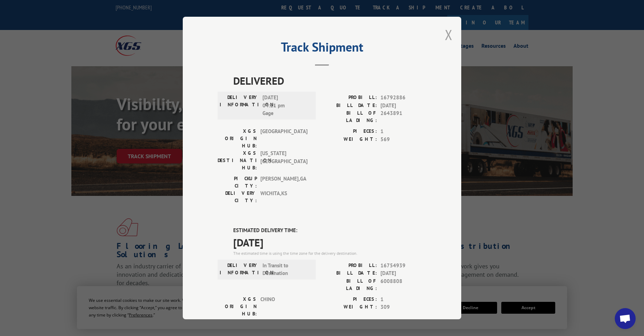 The width and height of the screenshot is (644, 336). I want to click on span: 6008808, so click(404, 285).